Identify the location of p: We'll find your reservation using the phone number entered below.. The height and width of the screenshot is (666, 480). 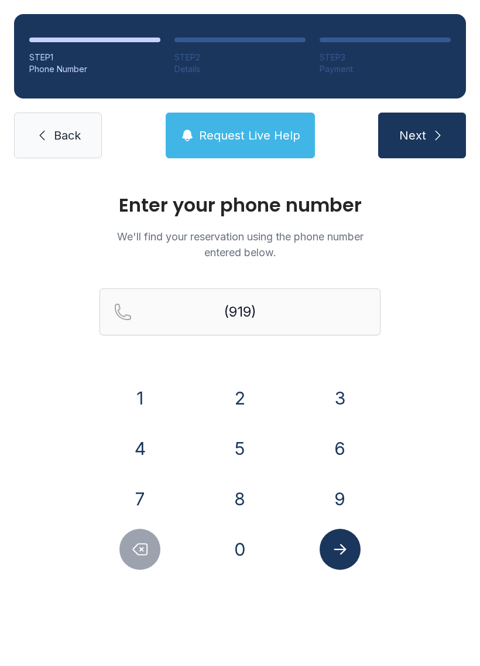
(240, 244).